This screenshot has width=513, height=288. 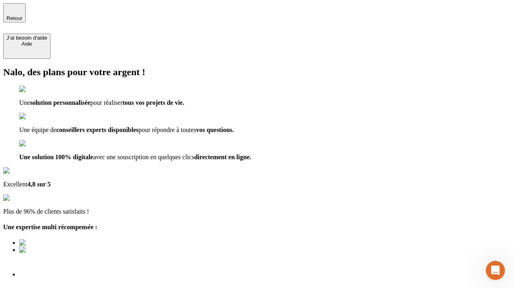 I want to click on span: solution personnalisée, so click(x=60, y=103).